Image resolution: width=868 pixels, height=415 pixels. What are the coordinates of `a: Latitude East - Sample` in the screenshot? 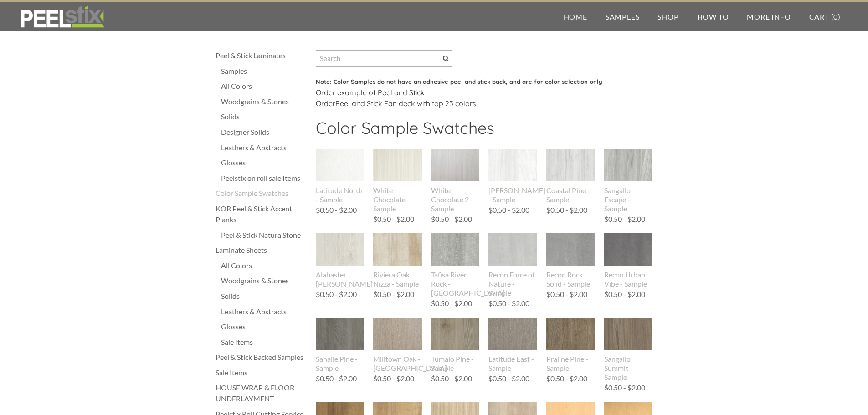 It's located at (512, 345).